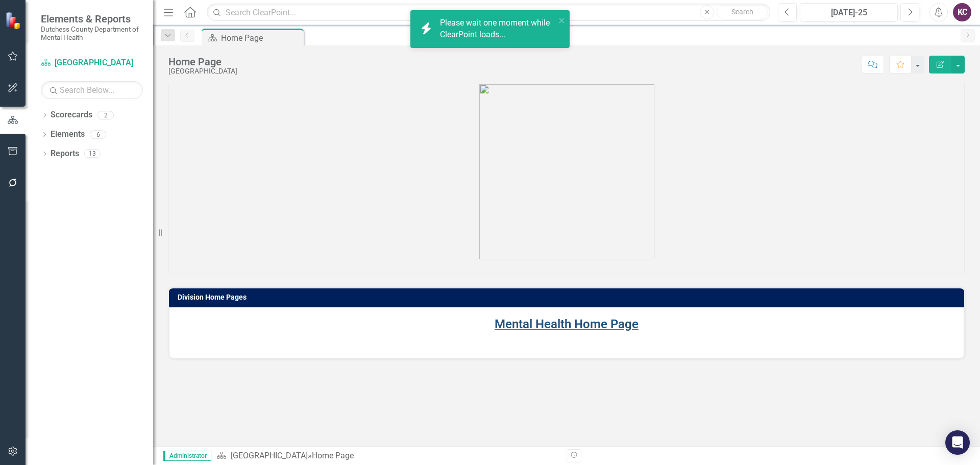  What do you see at coordinates (92, 33) in the screenshot?
I see `small: Dutchess County Department of Mental Health` at bounding box center [92, 33].